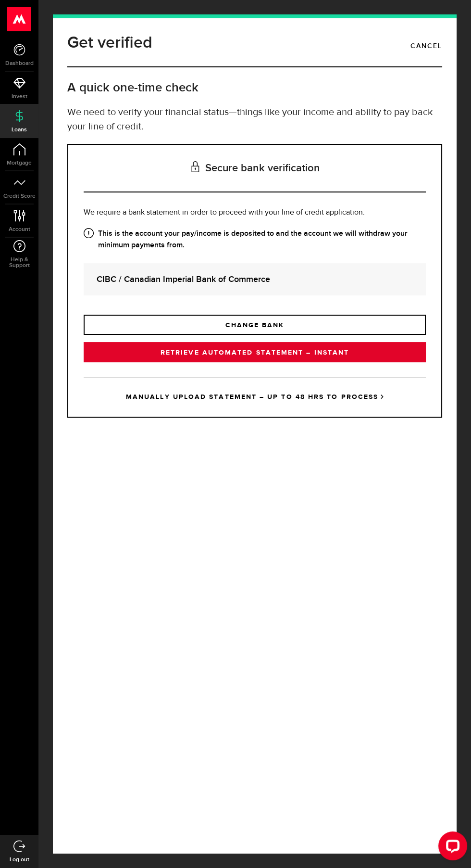  Describe the element at coordinates (254, 168) in the screenshot. I see `h3: Secure bank verification` at that location.